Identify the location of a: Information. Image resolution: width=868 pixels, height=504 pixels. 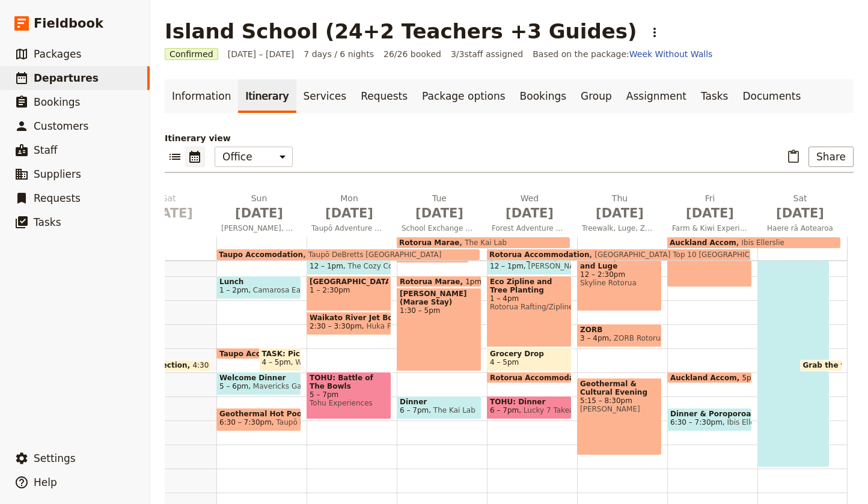
(202, 96).